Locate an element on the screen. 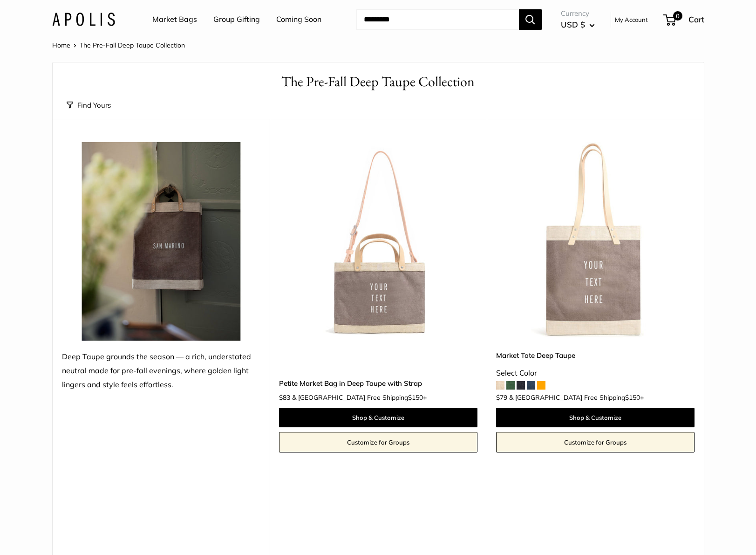  button: Find Yours is located at coordinates (89, 106).